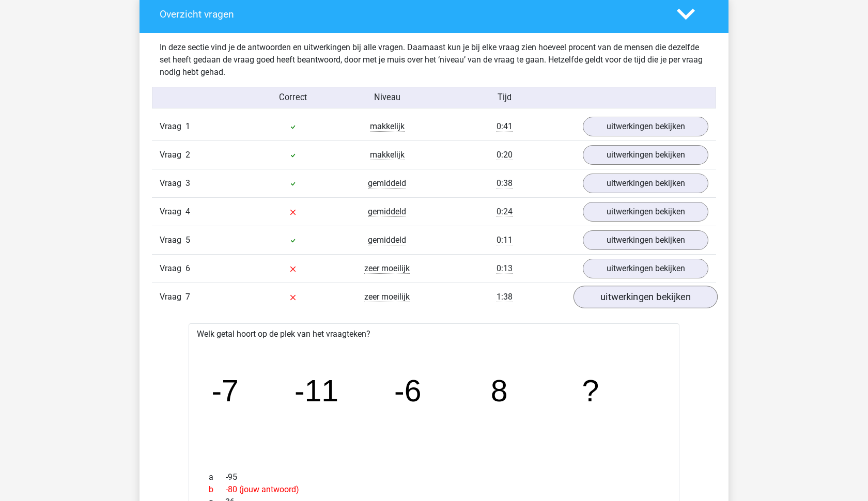 The image size is (868, 501). I want to click on div: -80 (jouw antwoord), so click(434, 490).